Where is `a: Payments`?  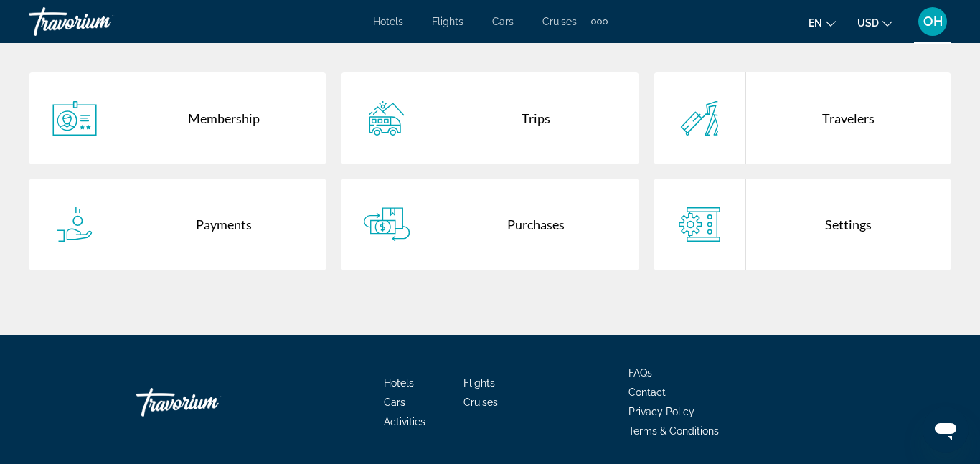 a: Payments is located at coordinates (177, 224).